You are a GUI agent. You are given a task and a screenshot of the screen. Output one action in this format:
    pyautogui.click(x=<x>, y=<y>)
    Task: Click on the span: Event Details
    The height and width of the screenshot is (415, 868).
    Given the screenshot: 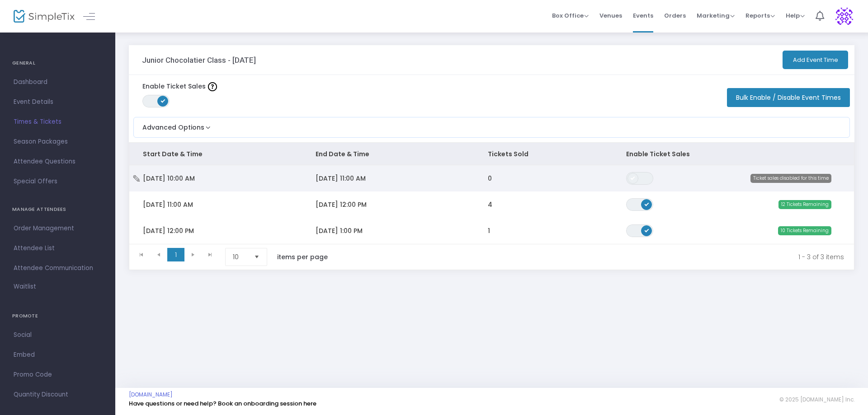 What is the action you would take?
    pyautogui.click(x=57, y=102)
    